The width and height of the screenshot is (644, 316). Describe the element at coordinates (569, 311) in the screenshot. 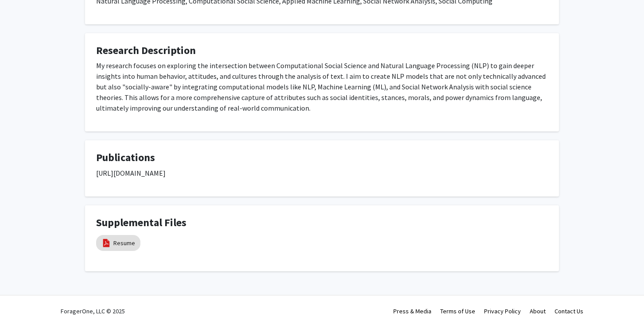

I see `a: Contact Us` at that location.